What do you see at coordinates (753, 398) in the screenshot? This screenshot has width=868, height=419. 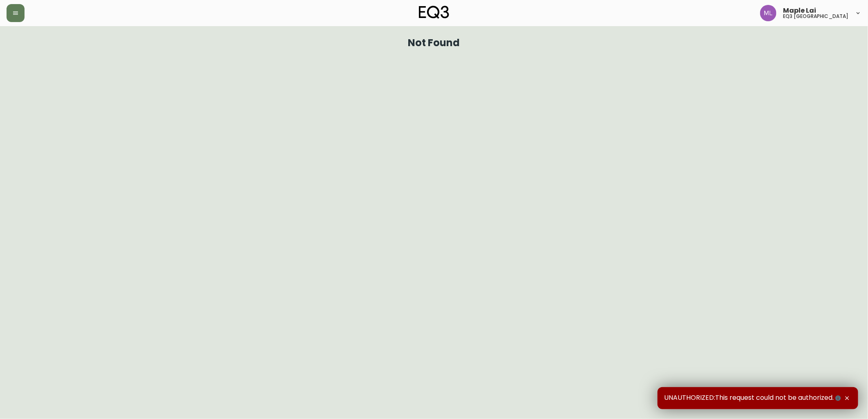 I see `span: UNAUTHORIZED:This request could not be authorized.` at bounding box center [753, 398].